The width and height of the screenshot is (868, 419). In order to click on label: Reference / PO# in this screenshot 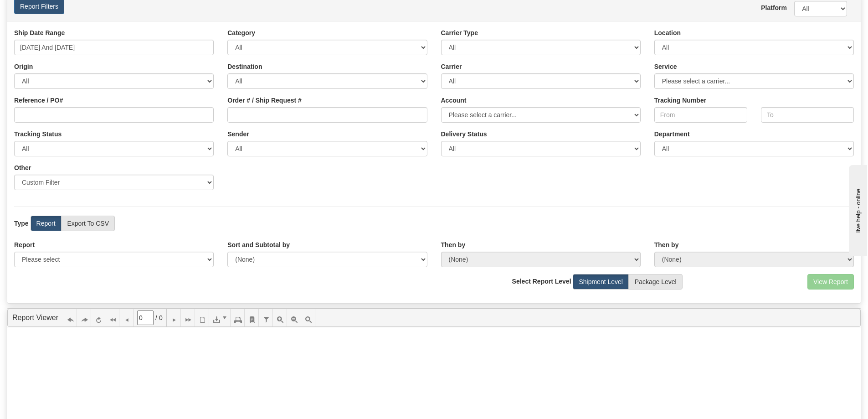, I will do `click(39, 101)`.